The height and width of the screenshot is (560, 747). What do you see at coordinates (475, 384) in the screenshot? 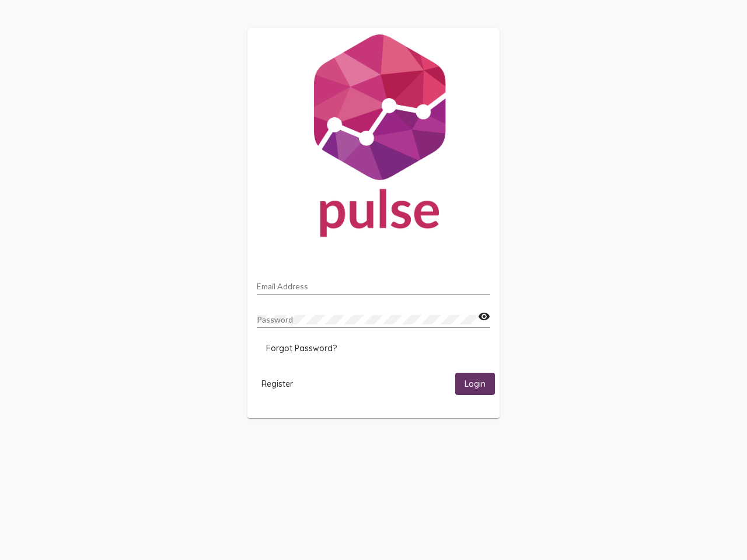
I see `button: Login` at bounding box center [475, 384].